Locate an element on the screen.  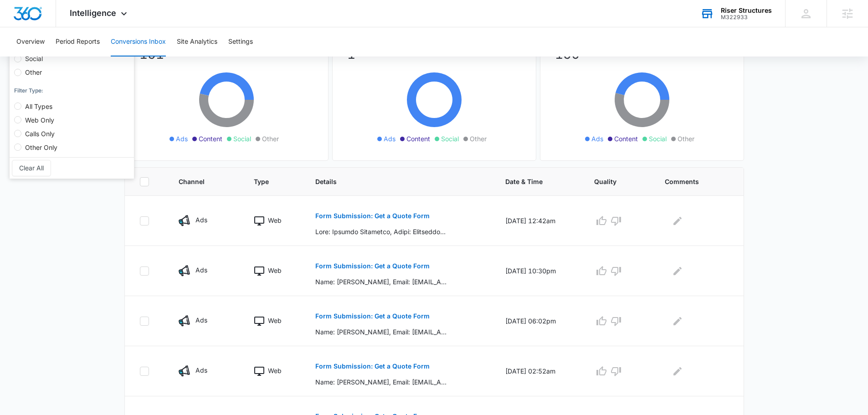
div: account name is located at coordinates (746, 10).